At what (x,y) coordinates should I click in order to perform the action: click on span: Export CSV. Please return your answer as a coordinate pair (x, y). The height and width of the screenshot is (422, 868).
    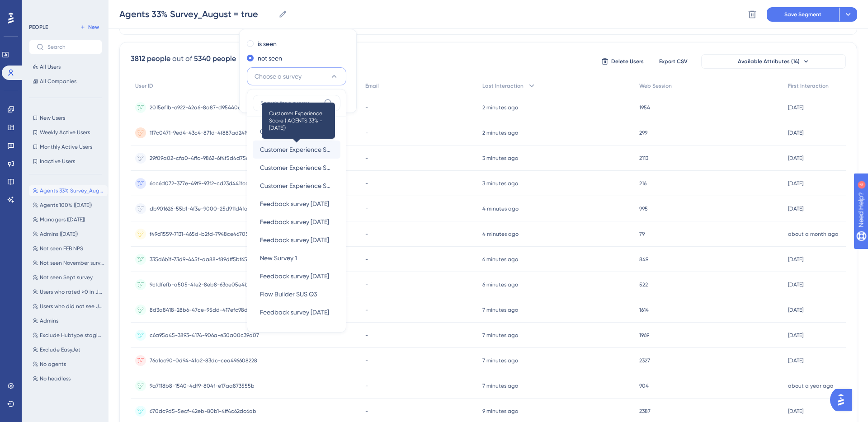
    Looking at the image, I should click on (673, 61).